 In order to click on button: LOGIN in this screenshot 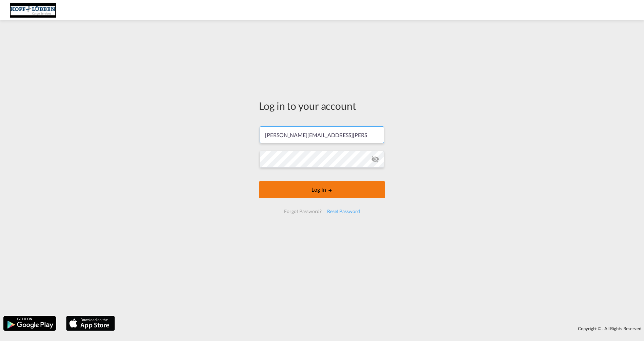, I will do `click(322, 189)`.